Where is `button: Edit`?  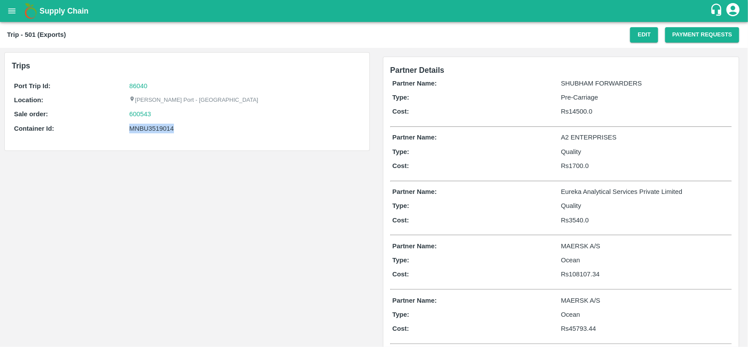
button: Edit is located at coordinates (644, 35).